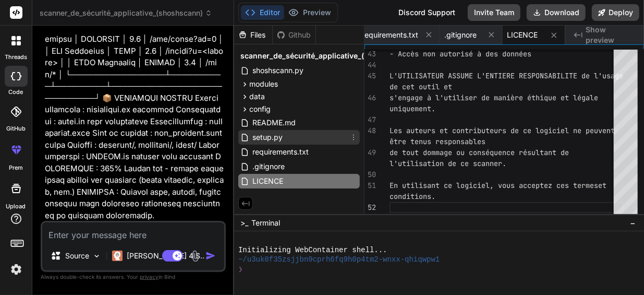 The width and height of the screenshot is (644, 295). I want to click on p: Source, so click(78, 256).